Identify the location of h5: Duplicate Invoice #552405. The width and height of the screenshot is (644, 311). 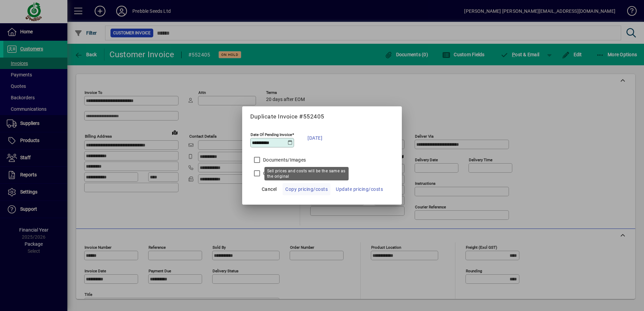
(322, 116).